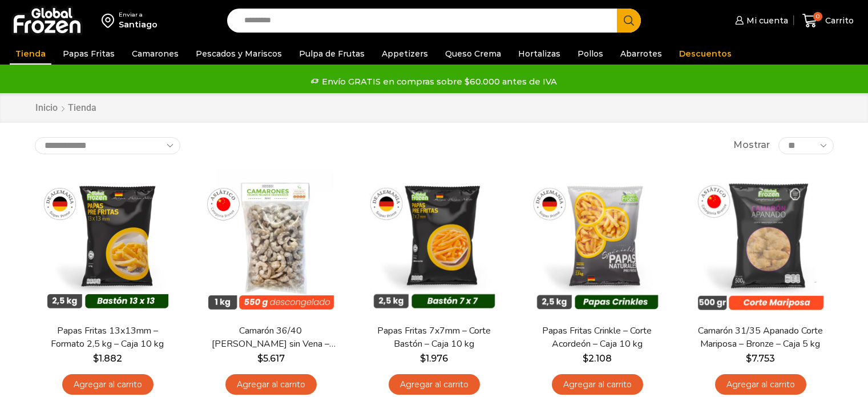 This screenshot has height=397, width=868. I want to click on a: Inicio, so click(46, 108).